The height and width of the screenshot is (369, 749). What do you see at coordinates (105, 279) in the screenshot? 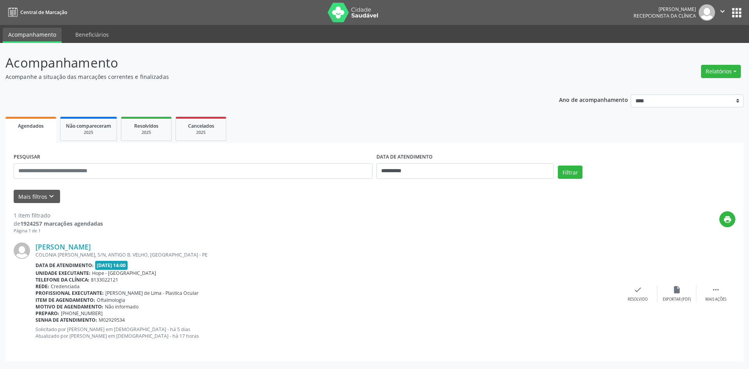
I see `span: 8133022121` at bounding box center [105, 279].